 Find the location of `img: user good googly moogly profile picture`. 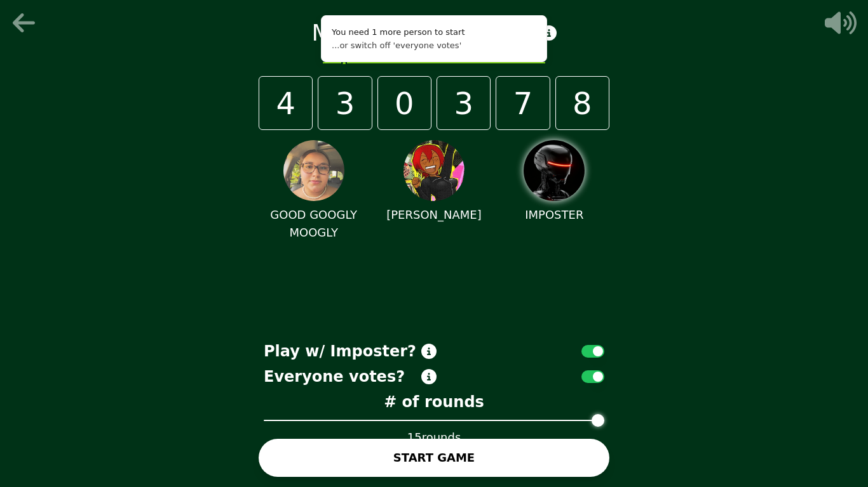

img: user good googly moogly profile picture is located at coordinates (314, 171).